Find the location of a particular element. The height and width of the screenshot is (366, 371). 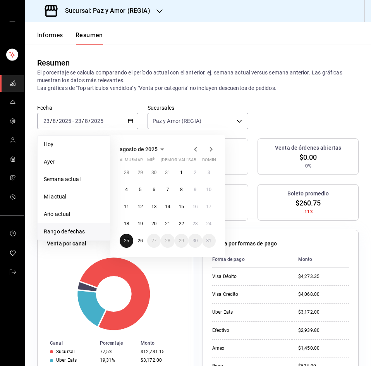

button: 19 de agosto de 2025 is located at coordinates (140, 224).